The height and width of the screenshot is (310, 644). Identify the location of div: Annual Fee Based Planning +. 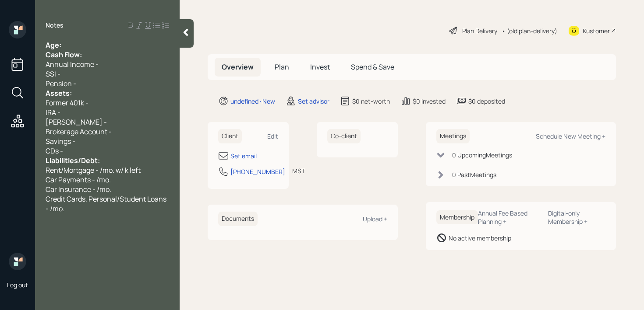
(510, 217).